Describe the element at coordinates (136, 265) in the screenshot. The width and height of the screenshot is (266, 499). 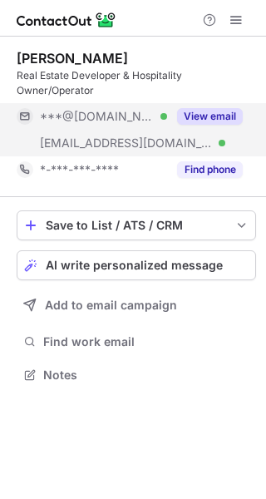
I see `button: AI write personalized message` at that location.